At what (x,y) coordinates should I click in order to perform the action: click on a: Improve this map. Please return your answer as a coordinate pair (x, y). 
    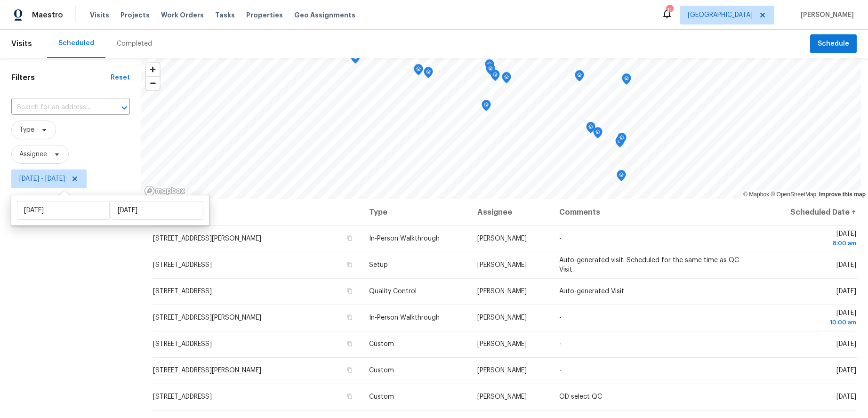
    Looking at the image, I should click on (842, 194).